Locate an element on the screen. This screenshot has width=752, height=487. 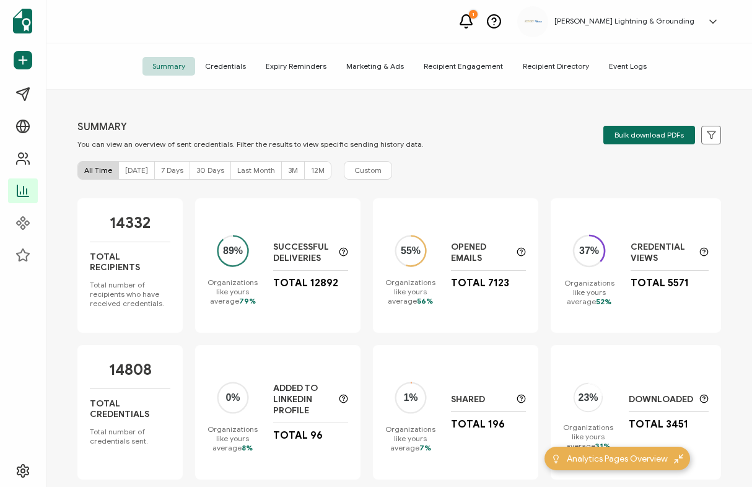
p: SUMMARY is located at coordinates (250, 127).